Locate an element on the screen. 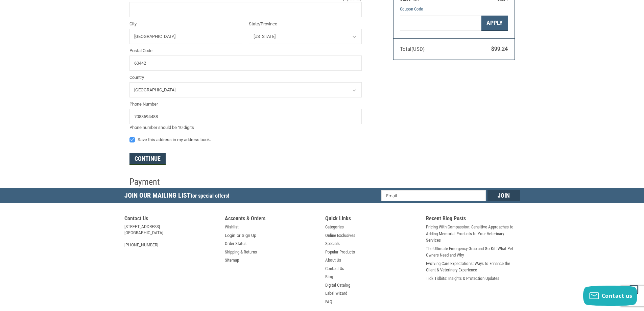 The height and width of the screenshot is (311, 644). button: Contact us is located at coordinates (610, 296).